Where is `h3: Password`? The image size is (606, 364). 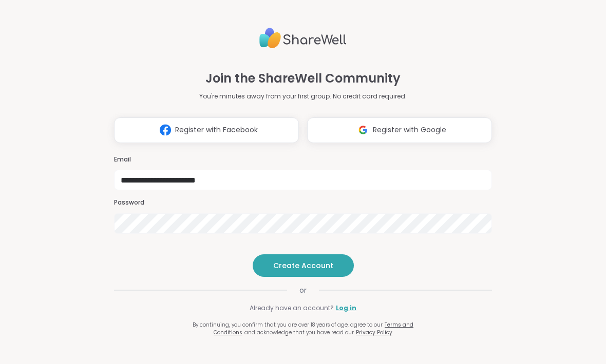
h3: Password is located at coordinates (303, 202).